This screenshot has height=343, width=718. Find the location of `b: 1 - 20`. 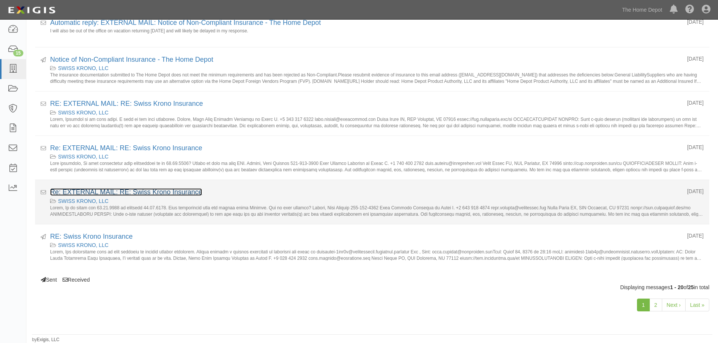

b: 1 - 20 is located at coordinates (677, 288).